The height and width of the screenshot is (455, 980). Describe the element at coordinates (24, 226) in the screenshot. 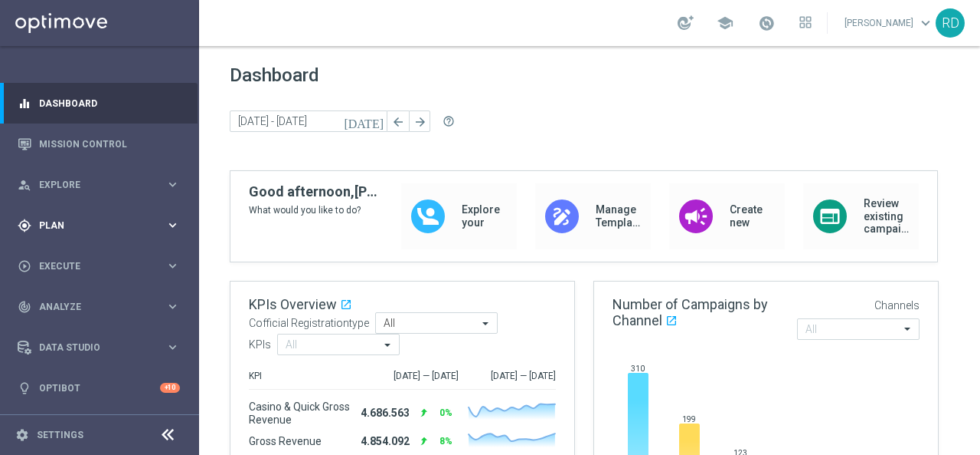

I see `i: gps_fixed` at that location.